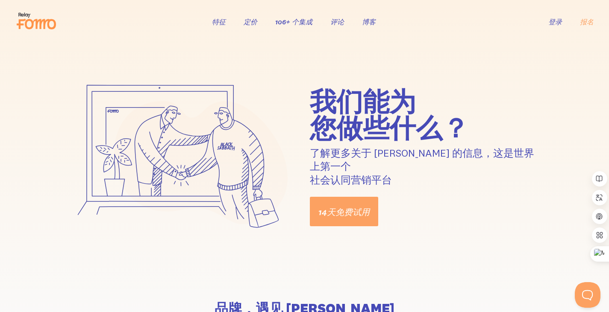  Describe the element at coordinates (344, 211) in the screenshot. I see `a: 14天免费试用` at that location.